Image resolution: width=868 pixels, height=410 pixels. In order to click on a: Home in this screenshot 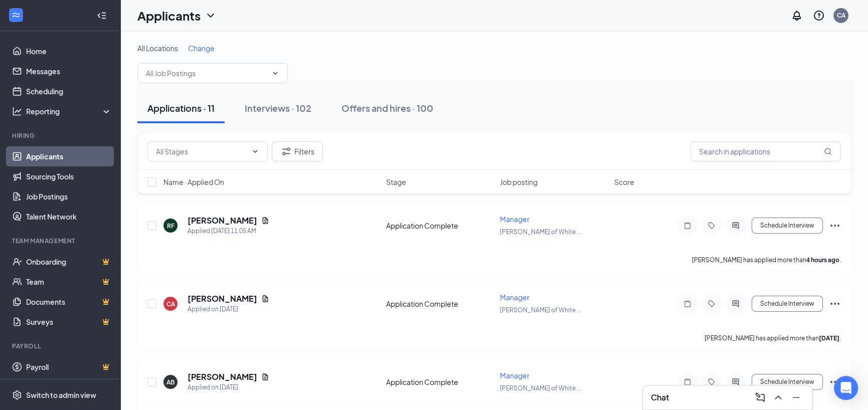, I will do `click(69, 51)`.